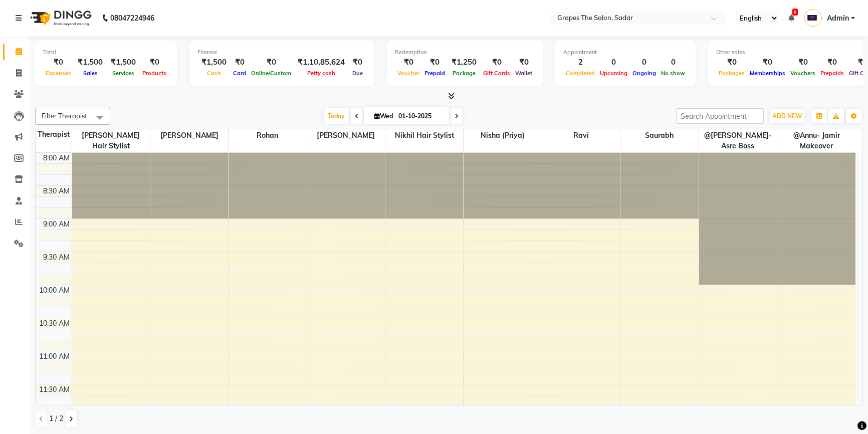 This screenshot has height=434, width=868. What do you see at coordinates (464, 73) in the screenshot?
I see `span: Package` at bounding box center [464, 73].